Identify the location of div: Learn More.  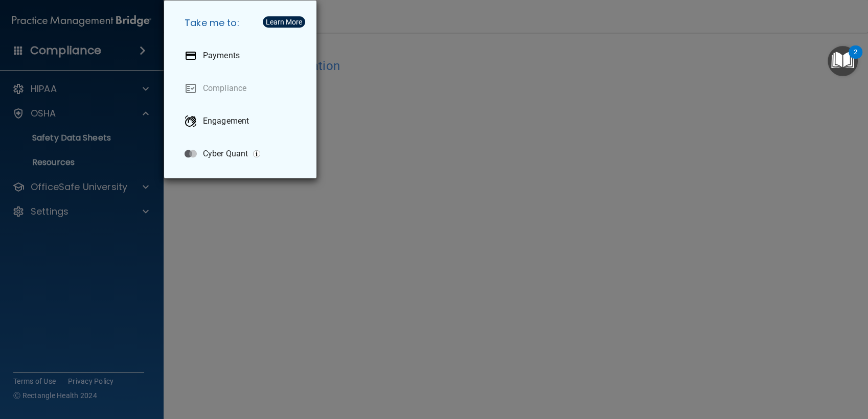
(284, 22).